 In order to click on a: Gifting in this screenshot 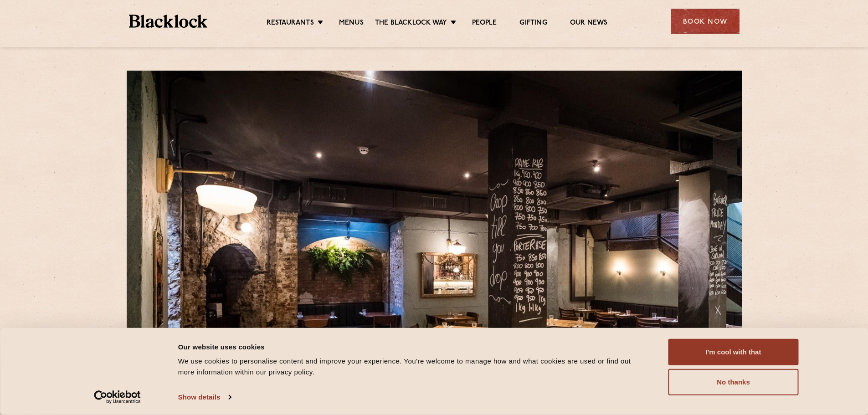, I will do `click(533, 24)`.